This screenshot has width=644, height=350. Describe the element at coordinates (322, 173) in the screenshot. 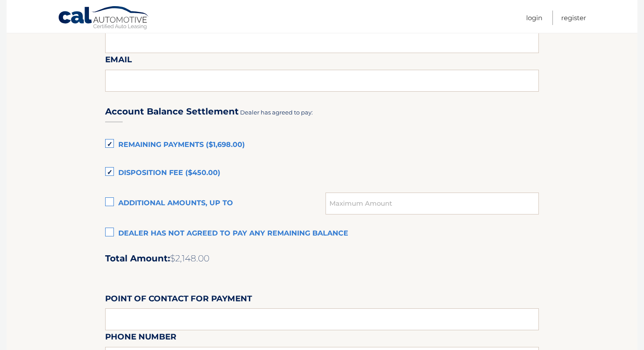

I see `label: Disposition Fee ($450.00)` at that location.